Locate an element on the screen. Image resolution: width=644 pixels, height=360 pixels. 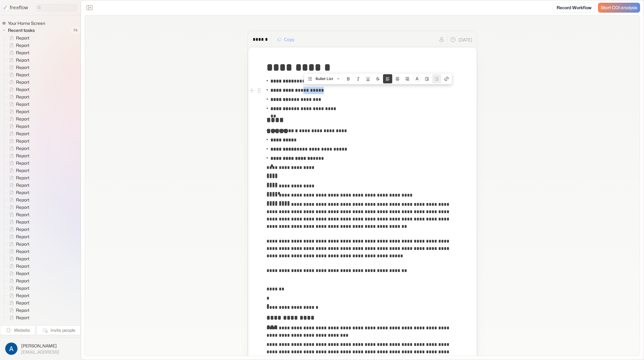
button: Align text right is located at coordinates (407, 79).